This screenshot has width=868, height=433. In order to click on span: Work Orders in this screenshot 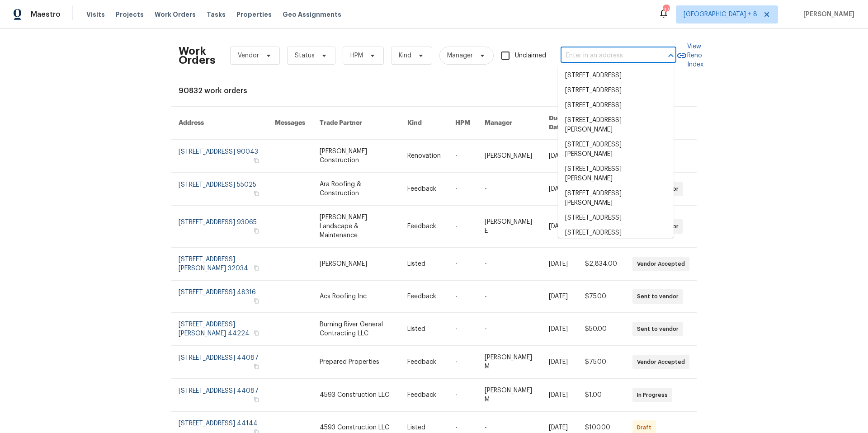, I will do `click(175, 15)`.